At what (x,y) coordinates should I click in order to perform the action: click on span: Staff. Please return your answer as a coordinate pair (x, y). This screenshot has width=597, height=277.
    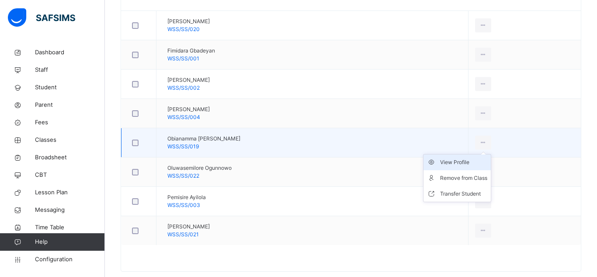
    Looking at the image, I should click on (70, 70).